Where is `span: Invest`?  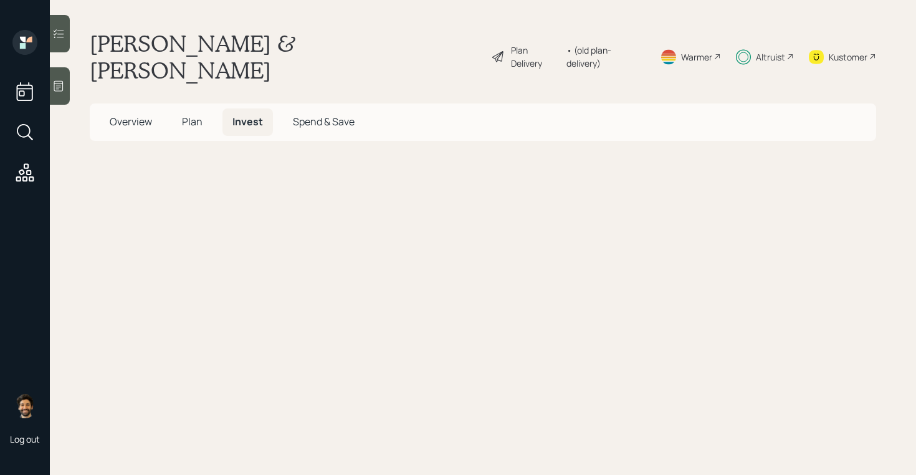 span: Invest is located at coordinates (247, 121).